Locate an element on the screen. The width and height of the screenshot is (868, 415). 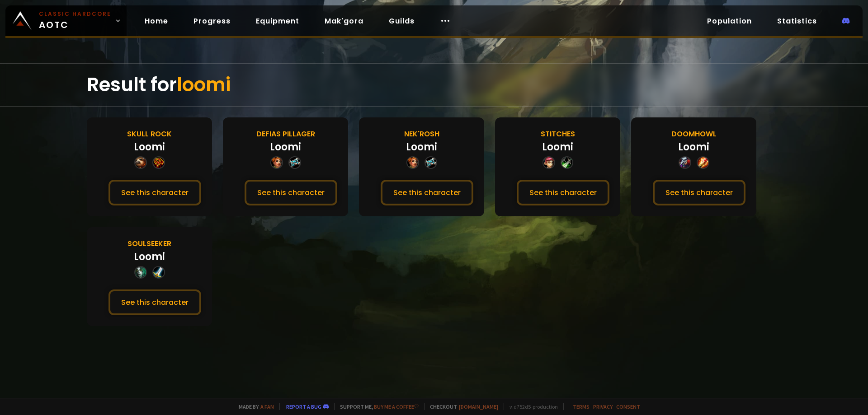
a: Consent is located at coordinates (628, 407).